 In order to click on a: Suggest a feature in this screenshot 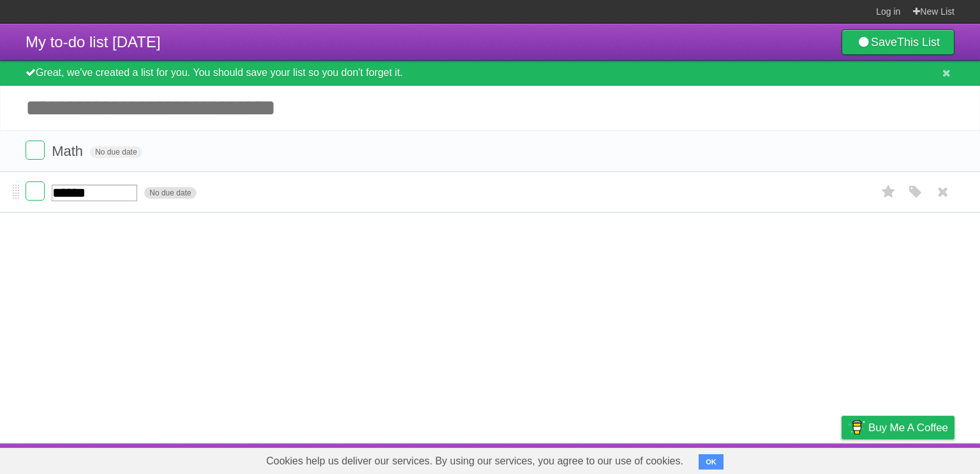, I will do `click(914, 459)`.